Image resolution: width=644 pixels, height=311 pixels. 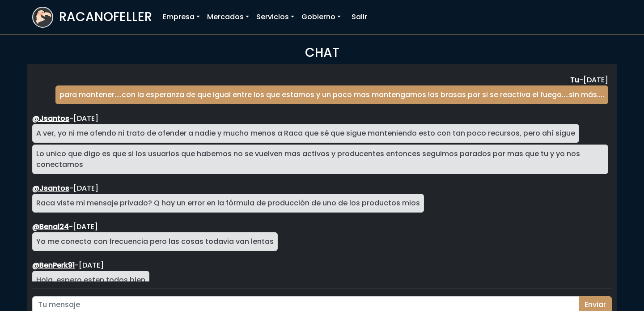 I want to click on a: Gobierno, so click(x=321, y=17).